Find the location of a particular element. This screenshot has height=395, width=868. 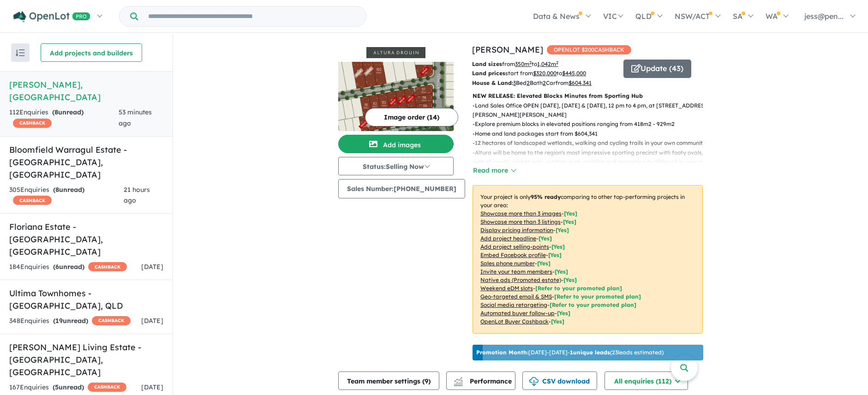

b: Promotion Month: is located at coordinates (502, 352).